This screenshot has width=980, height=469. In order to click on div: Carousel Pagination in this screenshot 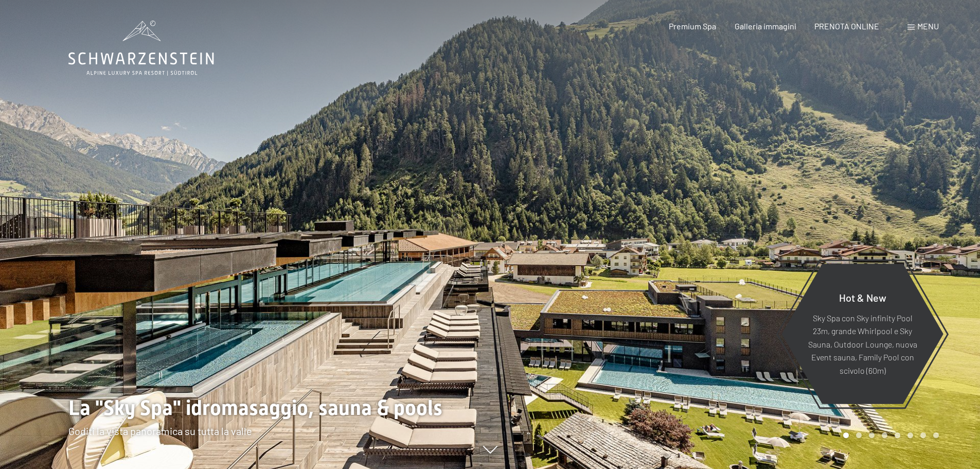, I will do `click(889, 435)`.